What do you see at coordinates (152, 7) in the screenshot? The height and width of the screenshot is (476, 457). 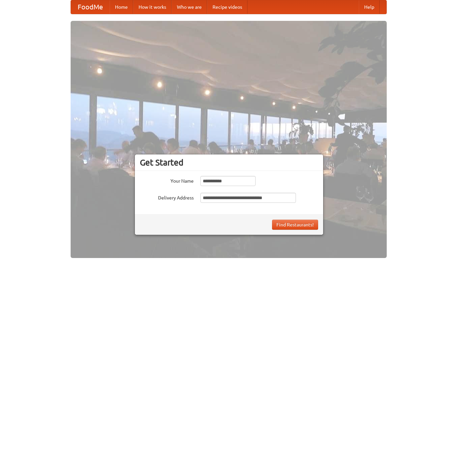 I see `a: How it works` at bounding box center [152, 7].